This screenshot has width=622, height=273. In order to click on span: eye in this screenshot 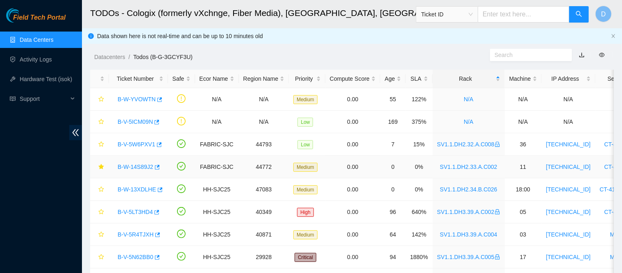, I will do `click(602, 55)`.